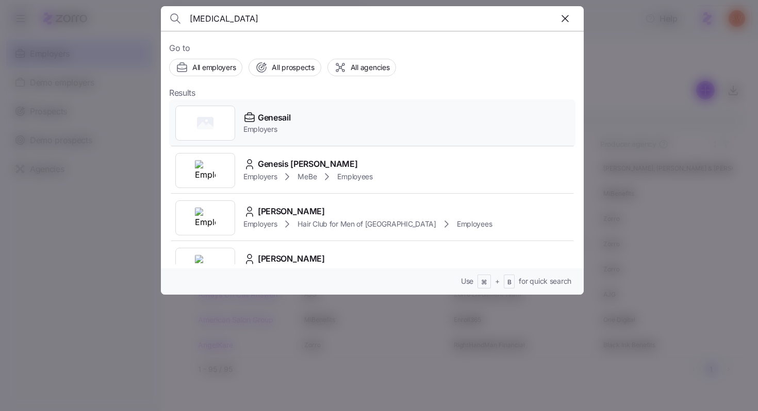  Describe the element at coordinates (293, 68) in the screenshot. I see `span: All prospects` at that location.